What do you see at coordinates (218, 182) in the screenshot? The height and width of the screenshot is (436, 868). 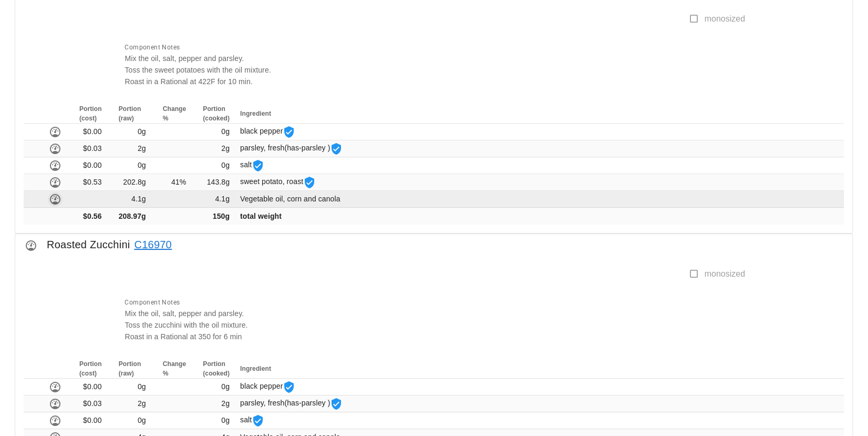 I see `span: 143.8g` at bounding box center [218, 182].